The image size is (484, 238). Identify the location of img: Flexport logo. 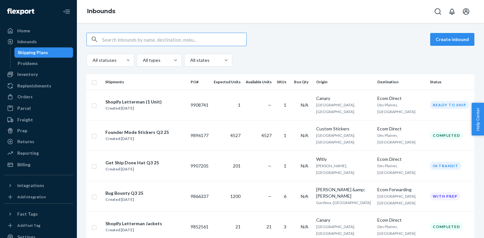
(21, 12).